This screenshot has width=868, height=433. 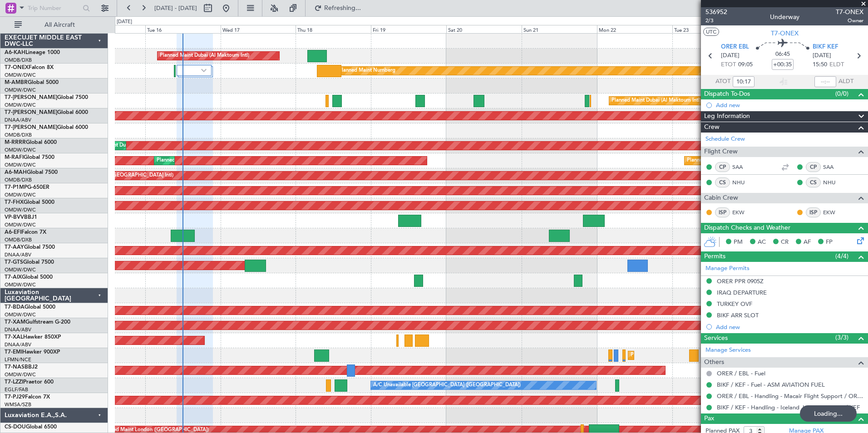 What do you see at coordinates (735, 304) in the screenshot?
I see `div: TURKEY OVF` at bounding box center [735, 304].